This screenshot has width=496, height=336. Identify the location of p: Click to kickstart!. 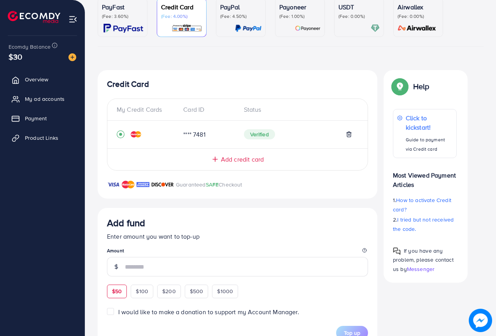
(429, 123).